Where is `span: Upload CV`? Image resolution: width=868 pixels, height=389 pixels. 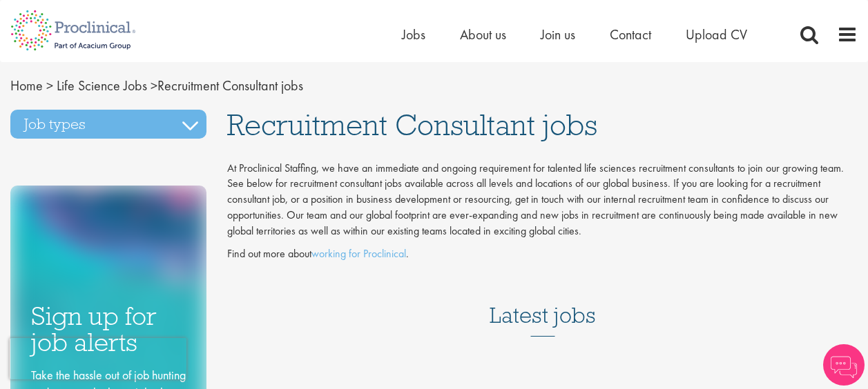 span: Upload CV is located at coordinates (716, 35).